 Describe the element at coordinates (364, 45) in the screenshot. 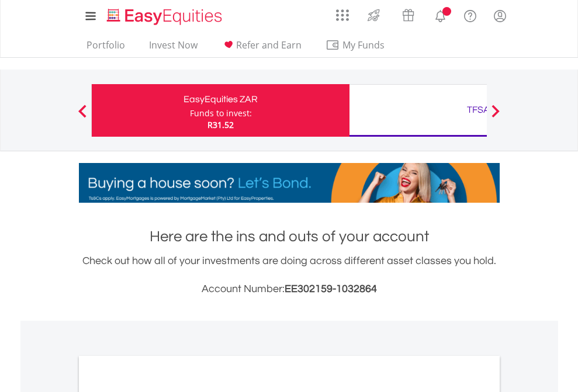

I see `span: My Funds` at that location.